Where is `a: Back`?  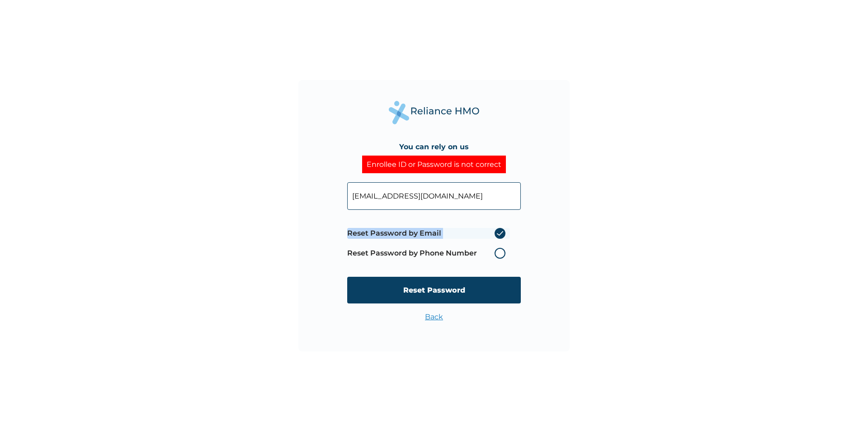
a: Back is located at coordinates (434, 317).